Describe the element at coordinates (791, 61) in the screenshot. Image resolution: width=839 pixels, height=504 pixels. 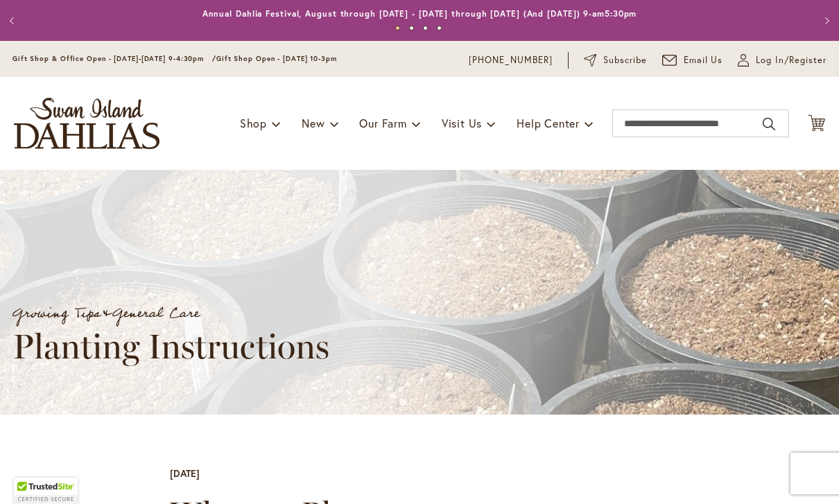
I see `span: Log In/Register` at that location.